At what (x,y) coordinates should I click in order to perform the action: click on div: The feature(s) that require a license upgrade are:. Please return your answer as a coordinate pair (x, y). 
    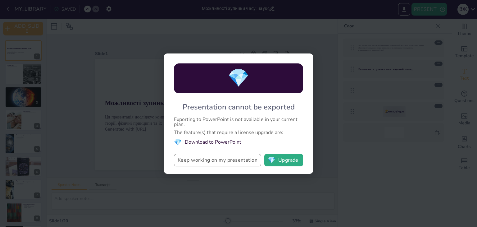
    Looking at the image, I should click on (239, 132).